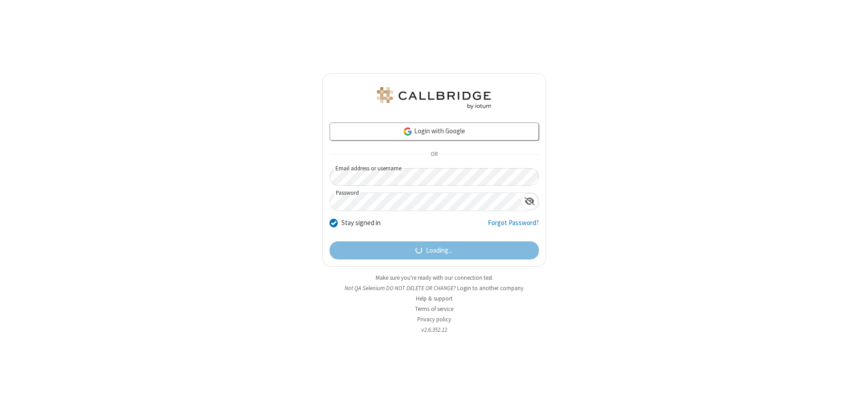 The image size is (868, 414). I want to click on a: Login with Google, so click(434, 131).